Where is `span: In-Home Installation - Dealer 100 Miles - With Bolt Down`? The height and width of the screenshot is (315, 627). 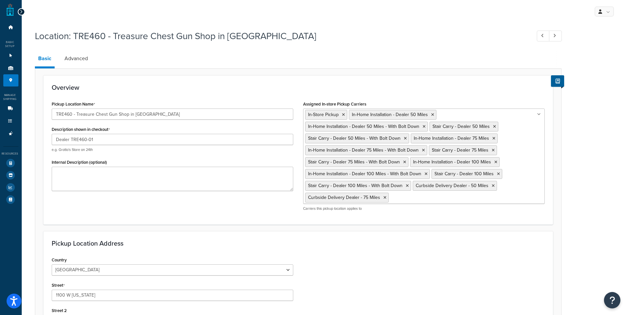
span: In-Home Installation - Dealer 100 Miles - With Bolt Down is located at coordinates (365, 174).